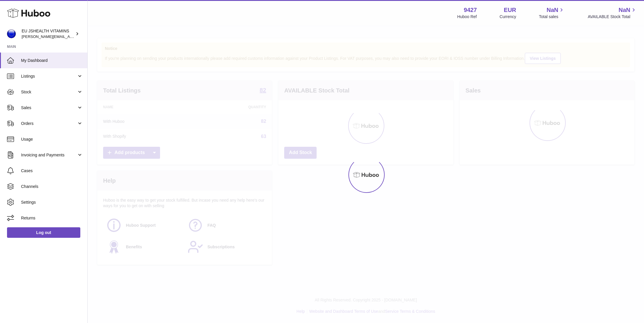 Image resolution: width=644 pixels, height=323 pixels. I want to click on span: Stock, so click(49, 92).